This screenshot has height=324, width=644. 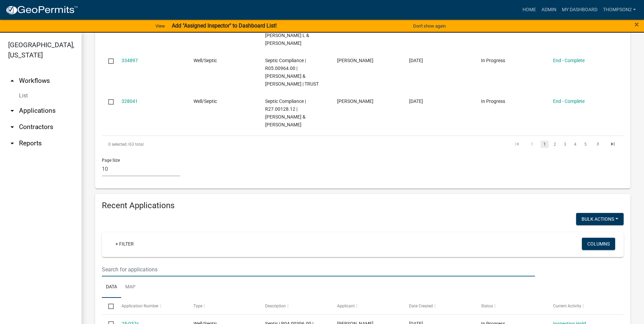 What do you see at coordinates (585, 144) in the screenshot?
I see `a: 5` at bounding box center [585, 144].